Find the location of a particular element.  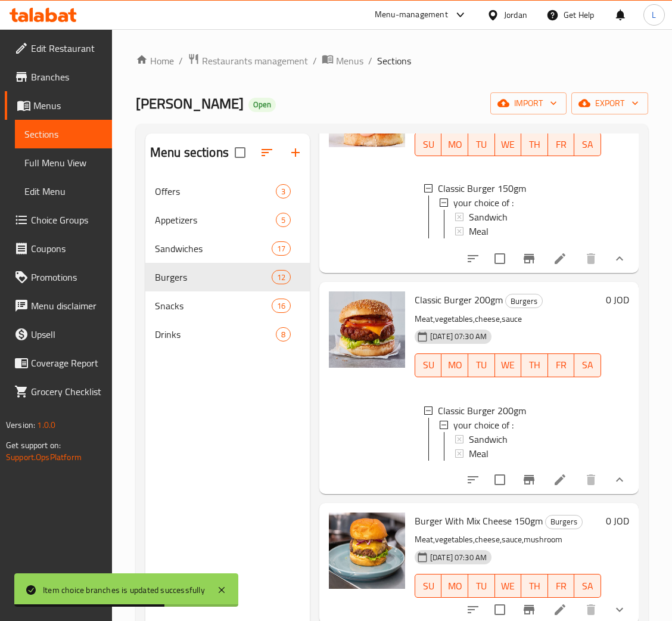

span: Edit Restaurant is located at coordinates (67, 48).